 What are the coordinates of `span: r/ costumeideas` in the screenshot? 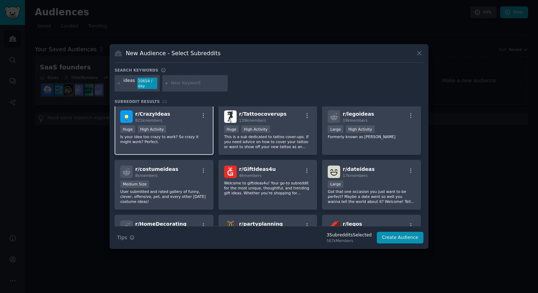 It's located at (157, 169).